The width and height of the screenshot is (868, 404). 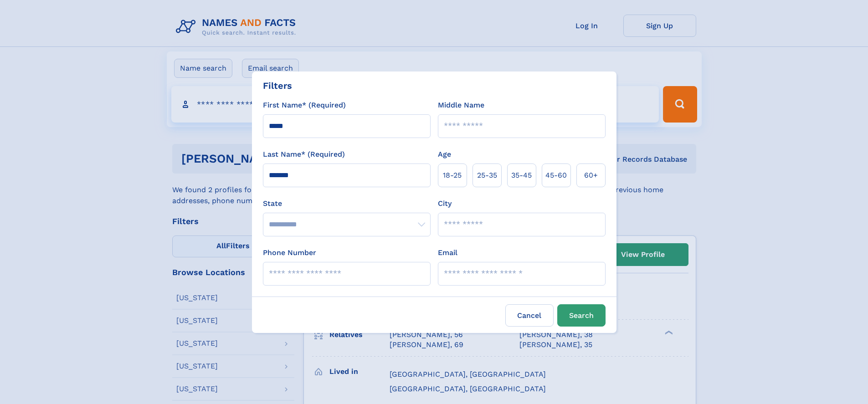 I want to click on span: 18‑25, so click(x=452, y=175).